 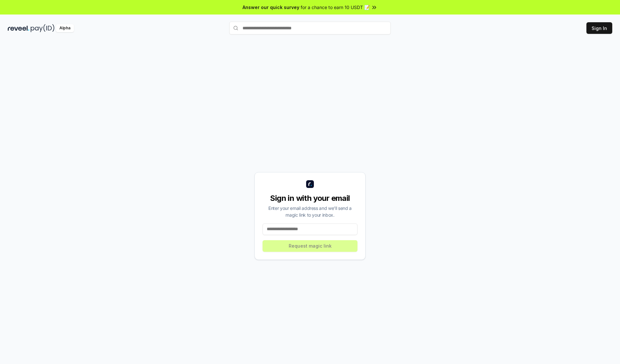 I want to click on img: reveel_dark, so click(x=19, y=28).